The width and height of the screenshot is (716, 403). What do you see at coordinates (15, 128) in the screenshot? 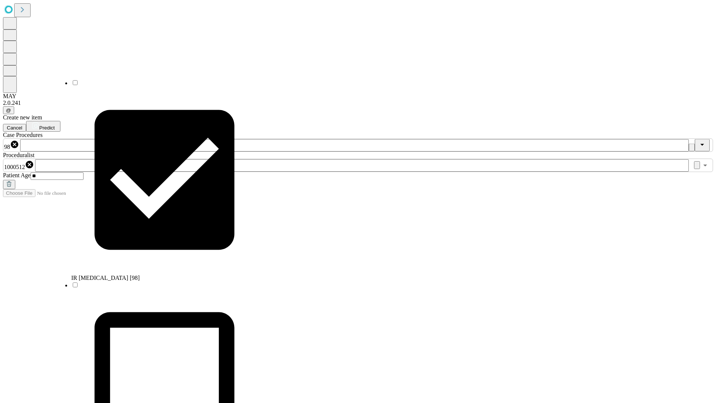
I see `span: Cancel` at bounding box center [15, 128].